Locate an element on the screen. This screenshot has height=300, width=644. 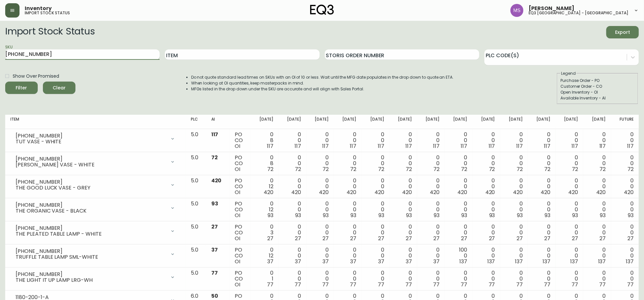
button: Filter is located at coordinates (21, 87).